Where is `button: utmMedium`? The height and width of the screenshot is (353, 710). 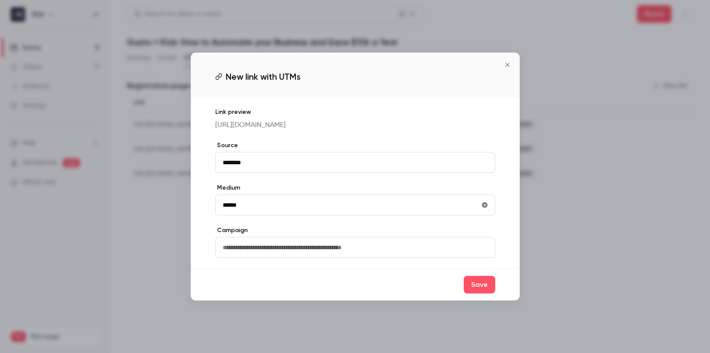
button: utmMedium is located at coordinates (485, 205).